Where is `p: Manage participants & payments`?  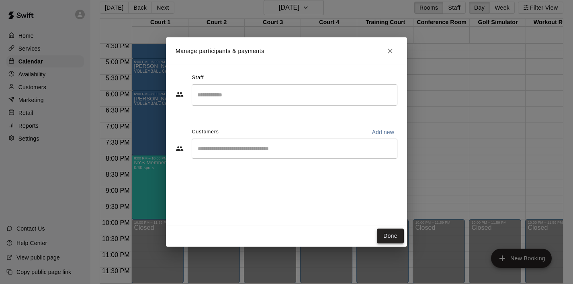 p: Manage participants & payments is located at coordinates (220, 51).